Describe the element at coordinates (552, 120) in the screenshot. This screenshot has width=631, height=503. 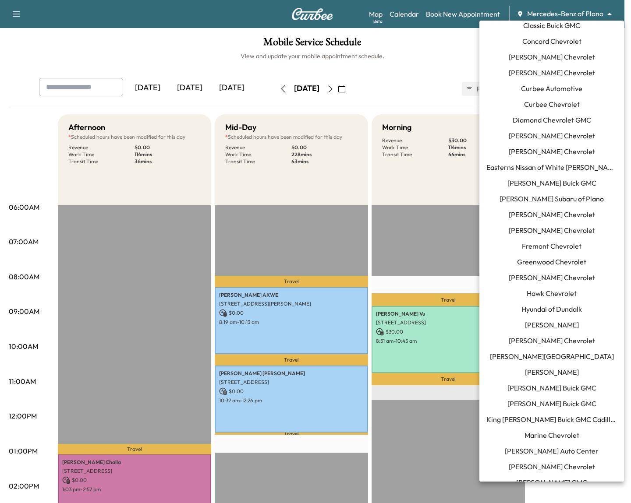
I see `span: Diamond Chevrolet GMC` at that location.